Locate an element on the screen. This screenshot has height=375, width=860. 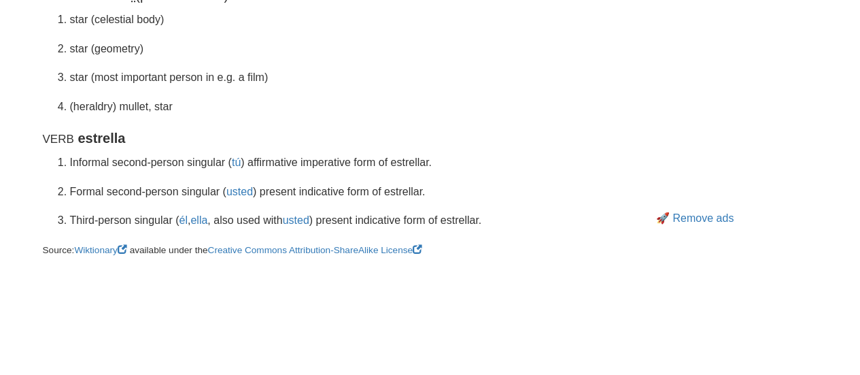
li: Informal second-person singular ( ) affirmative imperative form of estrellar. is located at coordinates (311, 162).